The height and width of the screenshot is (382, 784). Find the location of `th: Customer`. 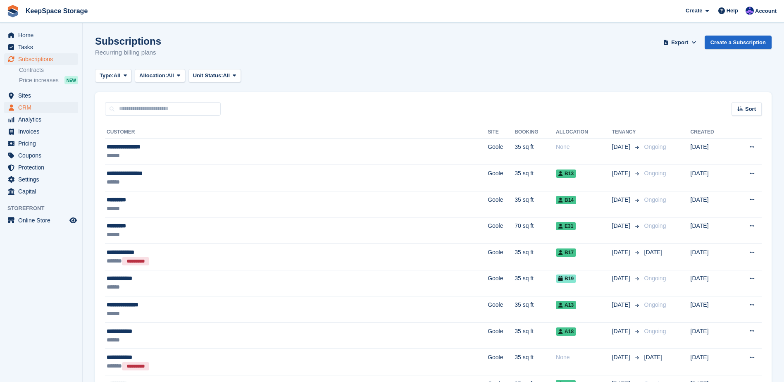

th: Customer is located at coordinates (296, 132).